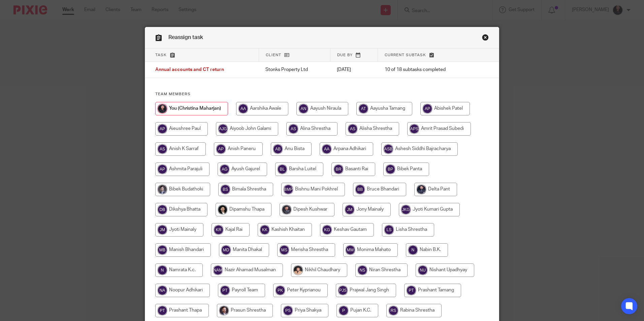 The height and width of the screenshot is (321, 644). I want to click on span: Reassign task, so click(185, 37).